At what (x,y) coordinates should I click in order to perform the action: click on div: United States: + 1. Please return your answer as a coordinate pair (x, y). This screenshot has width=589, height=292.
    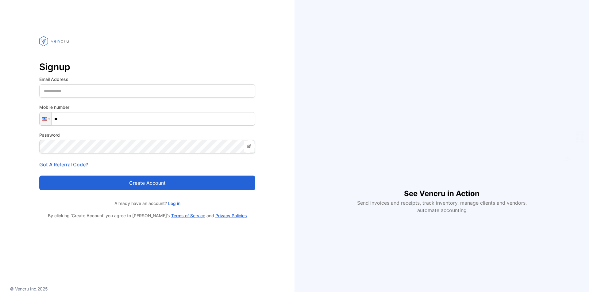
    Looking at the image, I should click on (45, 119).